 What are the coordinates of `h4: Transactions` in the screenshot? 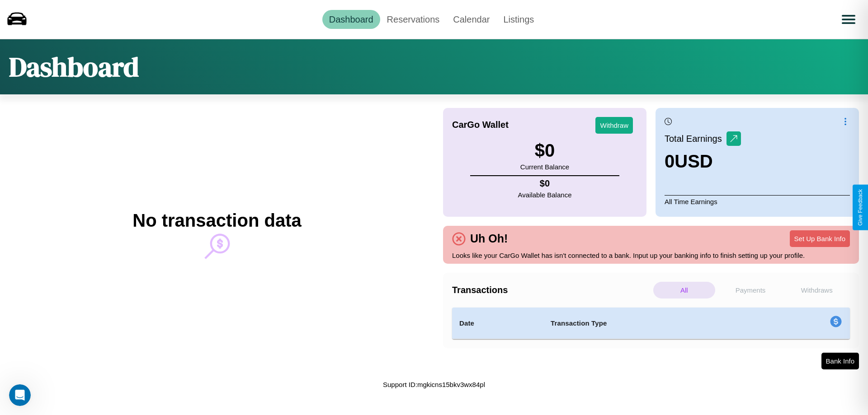 It's located at (552, 290).